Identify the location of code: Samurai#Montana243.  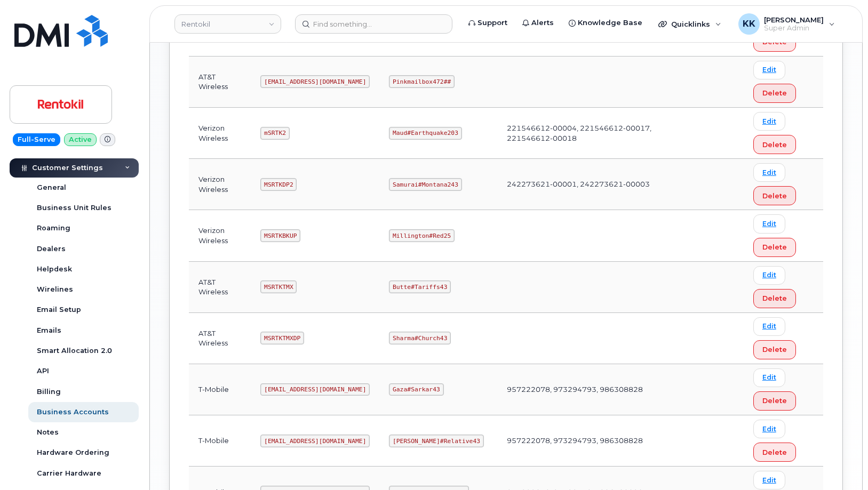
(425, 185).